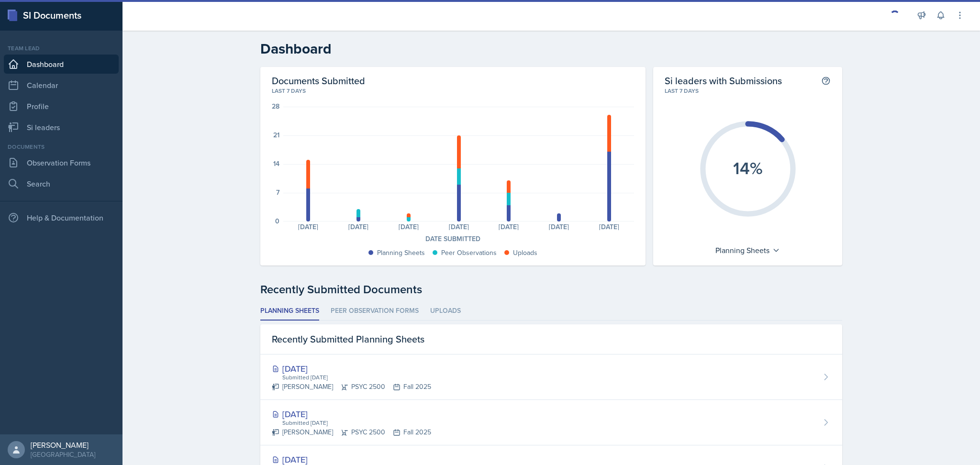 The image size is (980, 465). Describe the element at coordinates (61, 218) in the screenshot. I see `div: Help & Documentation` at that location.